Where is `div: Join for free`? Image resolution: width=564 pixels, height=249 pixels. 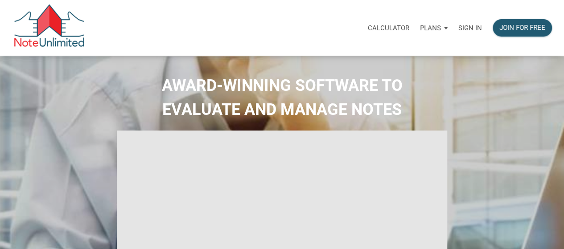 div: Join for free is located at coordinates (522, 28).